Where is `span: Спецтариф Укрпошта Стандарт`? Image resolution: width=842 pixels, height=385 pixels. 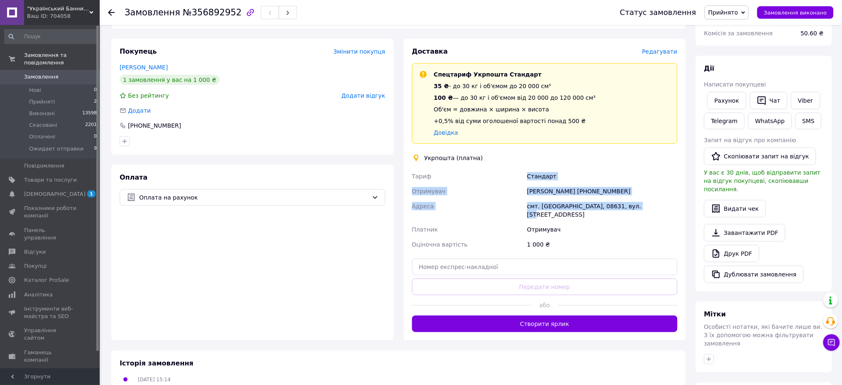 span: Спецтариф Укрпошта Стандарт is located at coordinates (488, 74).